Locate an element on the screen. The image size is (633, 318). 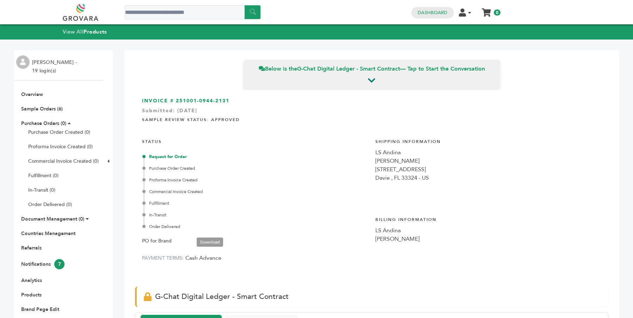
h4: Sample Review Status: Approved is located at coordinates (372, 119).